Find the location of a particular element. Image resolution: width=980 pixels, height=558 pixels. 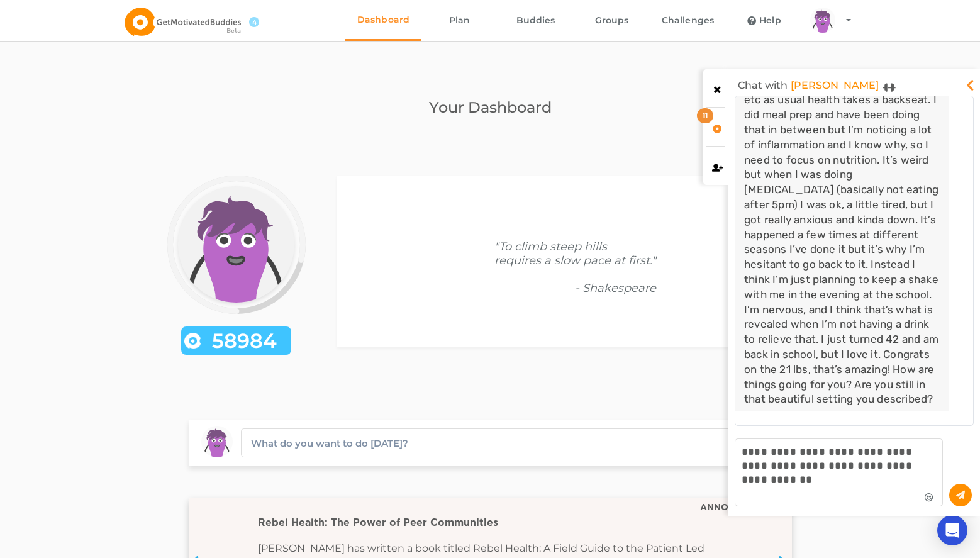

span: 4 is located at coordinates (254, 22).